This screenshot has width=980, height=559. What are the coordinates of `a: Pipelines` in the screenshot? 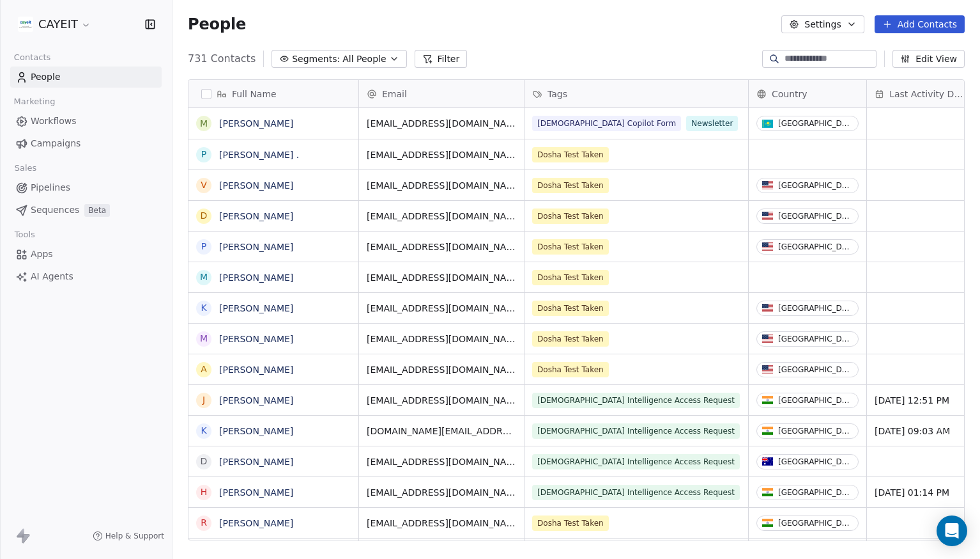 It's located at (85, 187).